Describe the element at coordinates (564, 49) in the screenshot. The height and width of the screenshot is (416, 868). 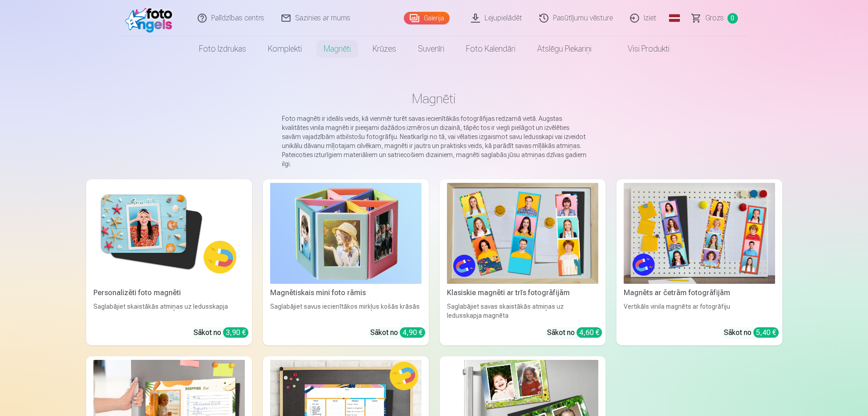
I see `a: Atslēgu piekariņi` at that location.